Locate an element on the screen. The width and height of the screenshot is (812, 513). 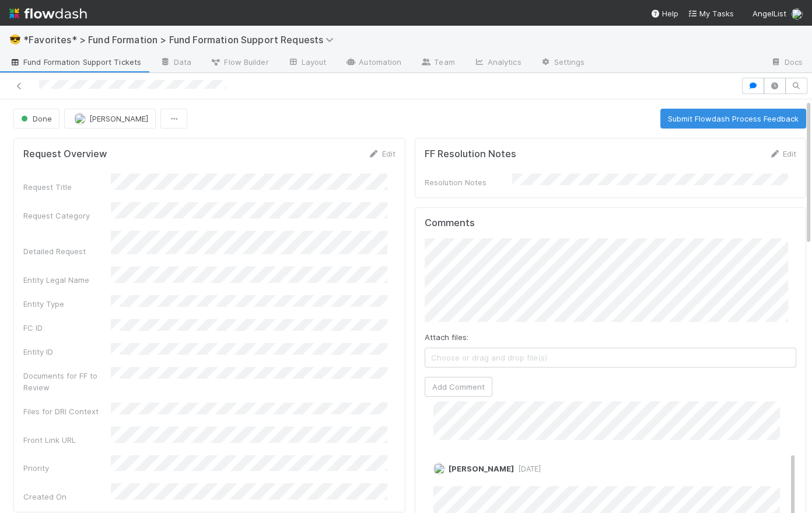
div: Created On is located at coordinates (67, 496).